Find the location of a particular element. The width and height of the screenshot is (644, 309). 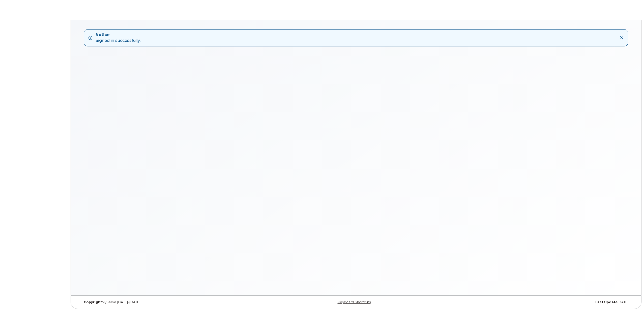

strong: Copyright is located at coordinates (93, 302).